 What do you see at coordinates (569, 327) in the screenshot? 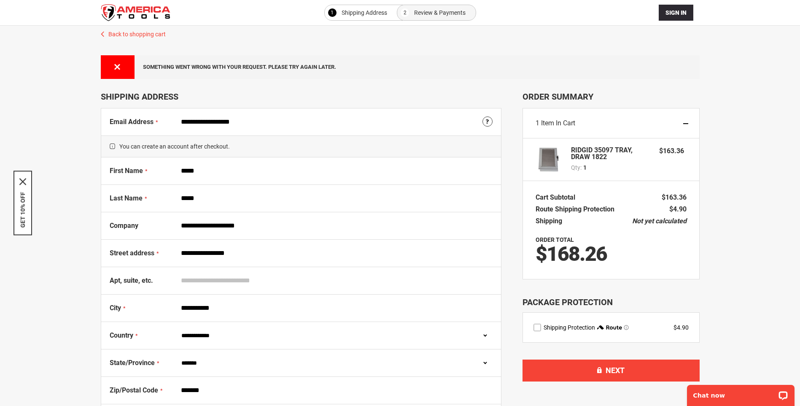
I see `span: Shipping Protection` at bounding box center [569, 327].